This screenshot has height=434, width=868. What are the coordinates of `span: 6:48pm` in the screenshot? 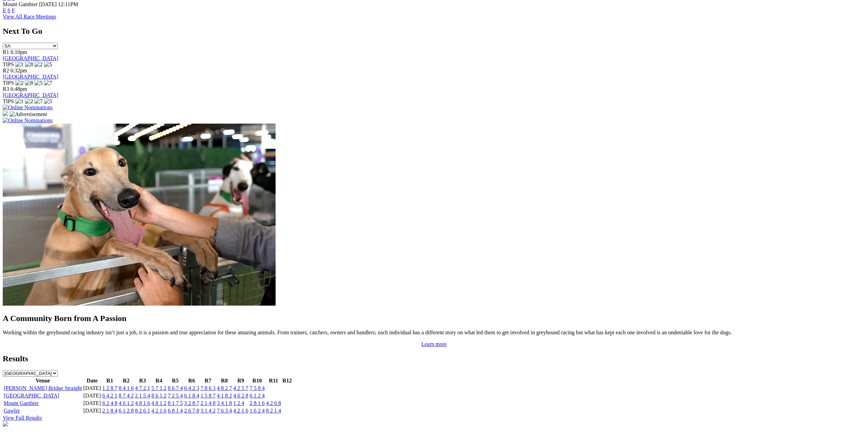 It's located at (19, 89).